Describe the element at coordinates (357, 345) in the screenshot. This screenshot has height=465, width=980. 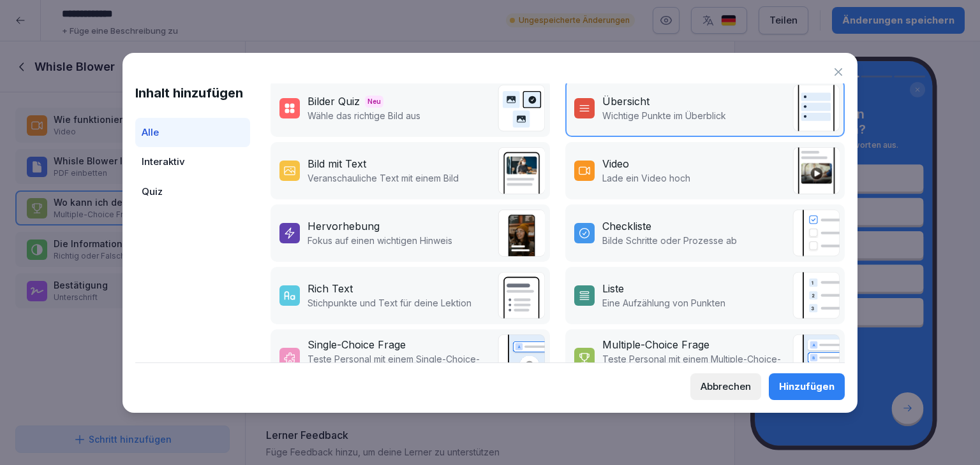
I see `div: Single-Choice Frage` at that location.